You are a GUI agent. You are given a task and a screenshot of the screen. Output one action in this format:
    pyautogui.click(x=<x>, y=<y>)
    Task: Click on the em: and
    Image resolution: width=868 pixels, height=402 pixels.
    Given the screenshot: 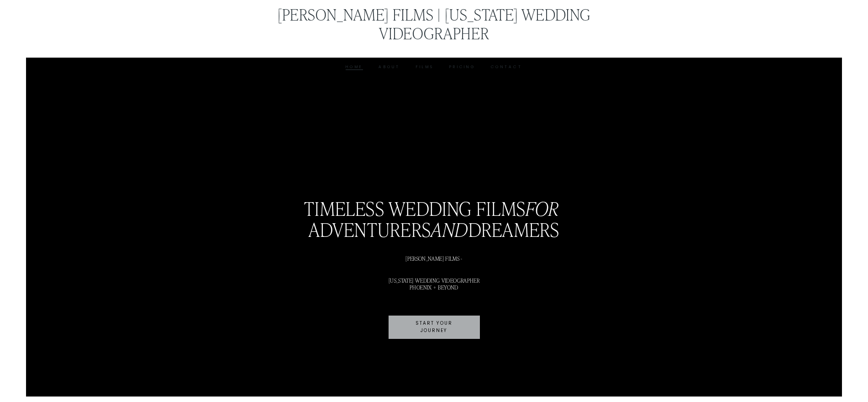 What is the action you would take?
    pyautogui.click(x=450, y=229)
    